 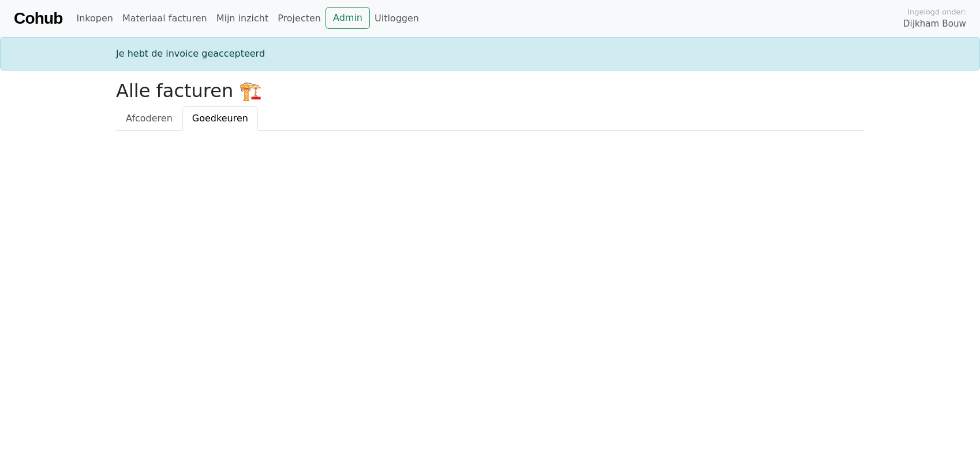 What do you see at coordinates (243, 19) in the screenshot?
I see `a: Mijn inzicht` at bounding box center [243, 19].